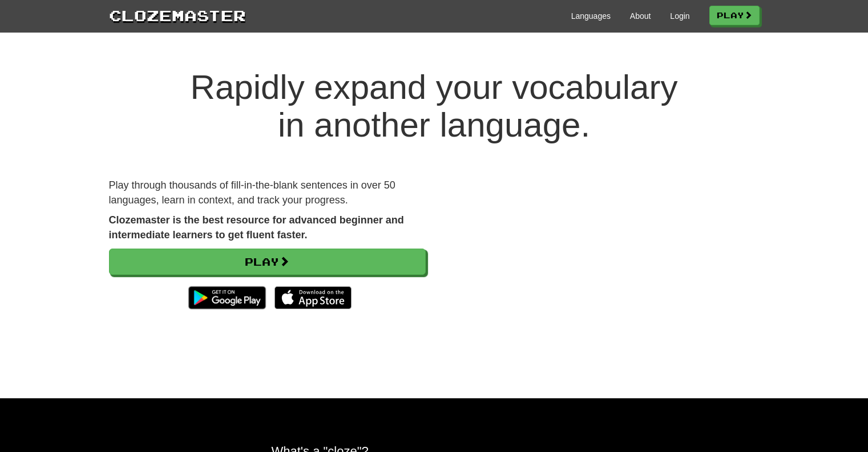 The height and width of the screenshot is (452, 868). Describe the element at coordinates (313, 298) in the screenshot. I see `img: Download_on_the_App_Store_Badge_US-UK_135x40-25178aeef6eb6b83b96f5f2d004eda3bffbb37122de64afbaef7...` at that location.